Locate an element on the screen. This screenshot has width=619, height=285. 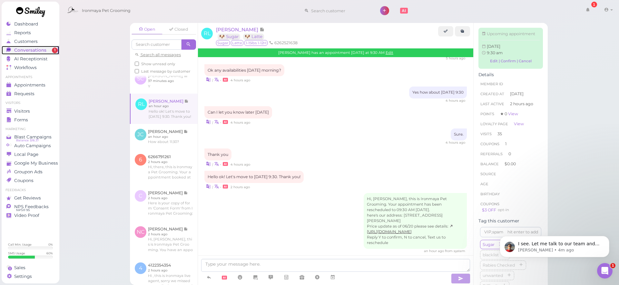
span: Requests is located at coordinates (24, 94).